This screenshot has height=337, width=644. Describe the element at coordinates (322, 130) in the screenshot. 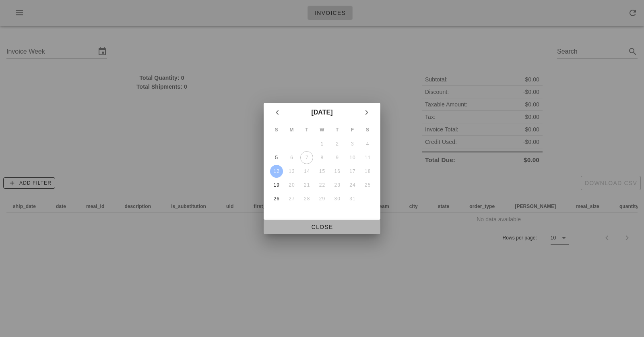

I see `th: W` at that location.